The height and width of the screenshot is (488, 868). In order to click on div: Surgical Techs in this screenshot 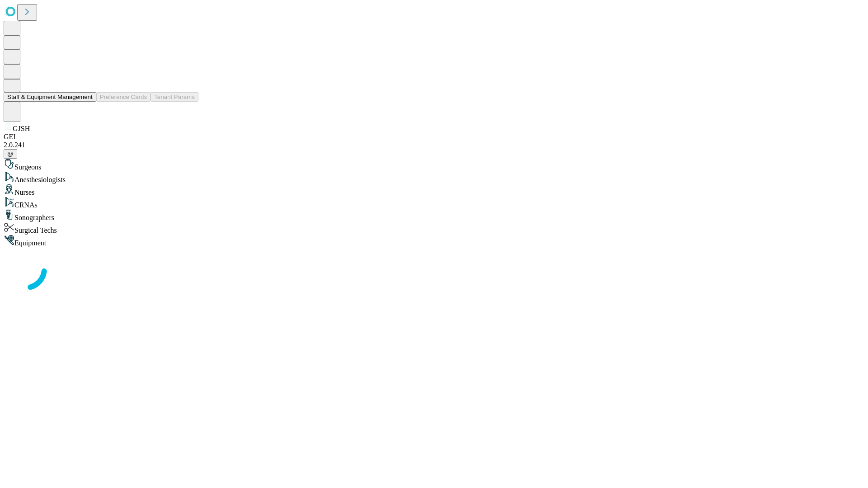, I will do `click(434, 228)`.